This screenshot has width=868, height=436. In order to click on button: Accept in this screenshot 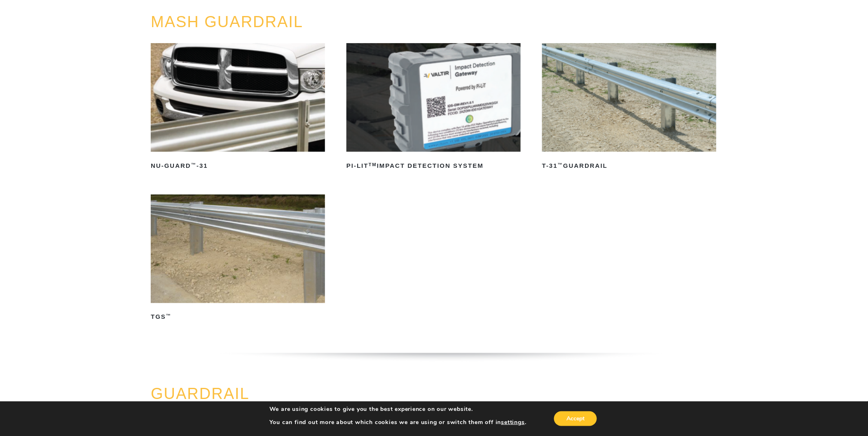, I will do `click(576, 419)`.